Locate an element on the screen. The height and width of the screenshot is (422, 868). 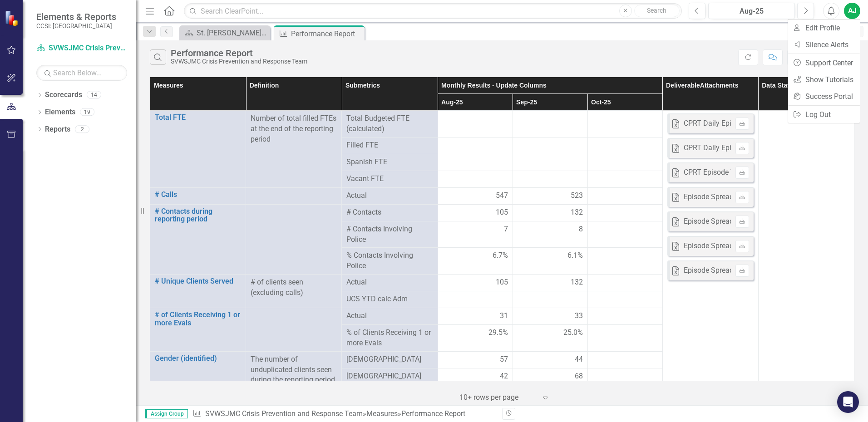
span: 57 is located at coordinates (504, 360).